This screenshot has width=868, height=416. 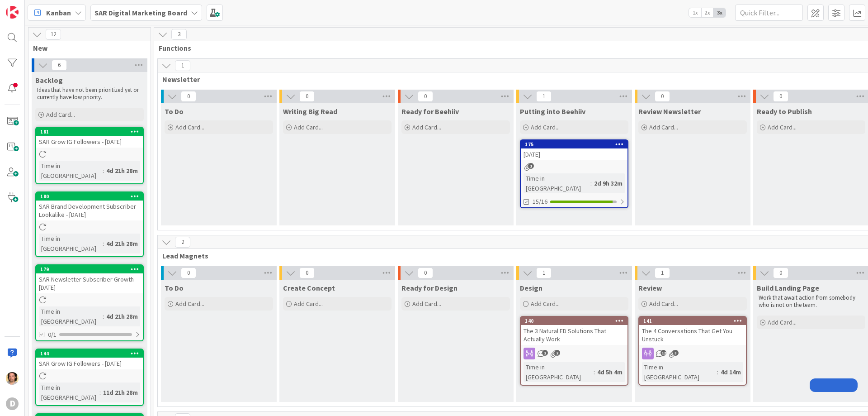 What do you see at coordinates (430, 111) in the screenshot?
I see `span: Ready for Beehiiv` at bounding box center [430, 111].